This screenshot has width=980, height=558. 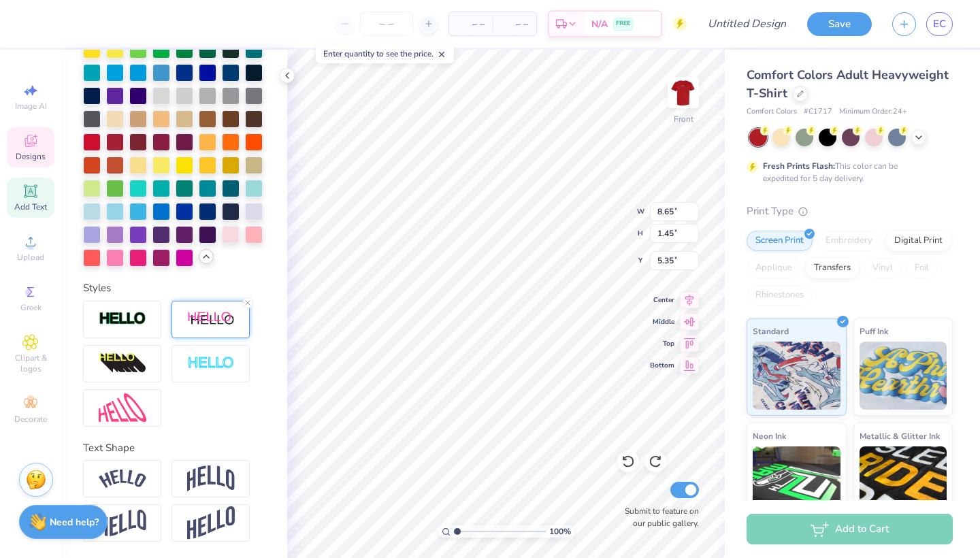 I want to click on img: Arch, so click(x=211, y=478).